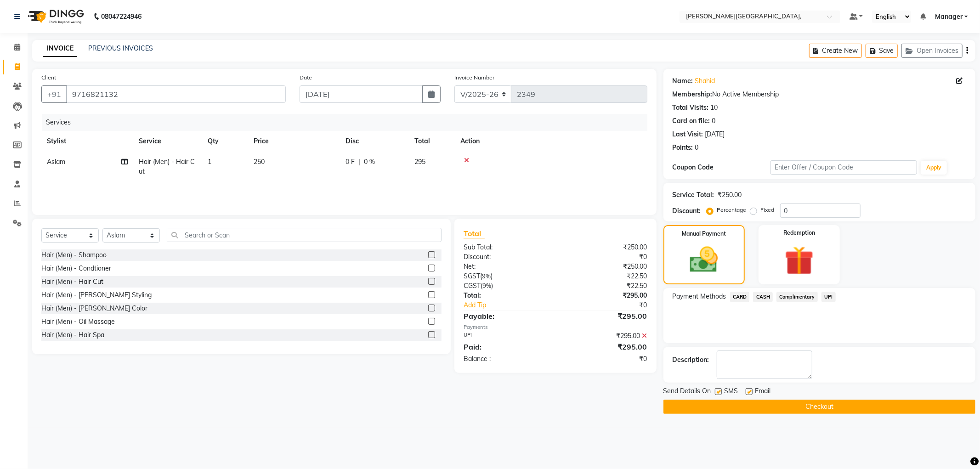  What do you see at coordinates (306, 77) in the screenshot?
I see `label: Date` at bounding box center [306, 77].